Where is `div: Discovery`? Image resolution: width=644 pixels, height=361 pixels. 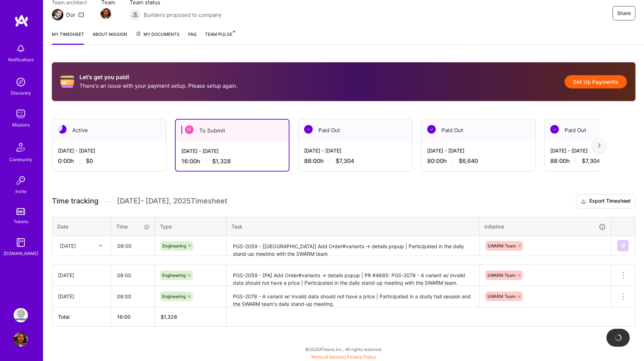
div: Discovery is located at coordinates (21, 93).